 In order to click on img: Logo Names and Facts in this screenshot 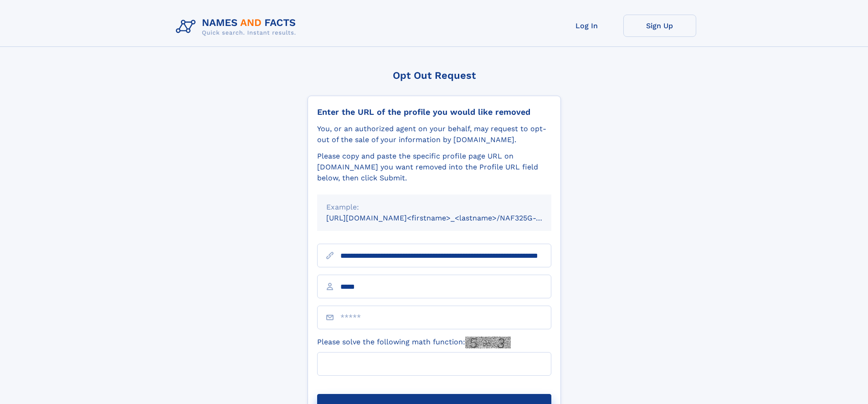, I will do `click(238, 27)`.